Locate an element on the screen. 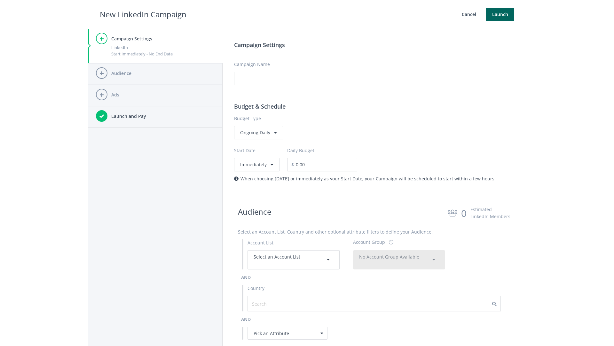 Image resolution: width=614 pixels, height=346 pixels. label: Daily Budget is located at coordinates (301, 150).